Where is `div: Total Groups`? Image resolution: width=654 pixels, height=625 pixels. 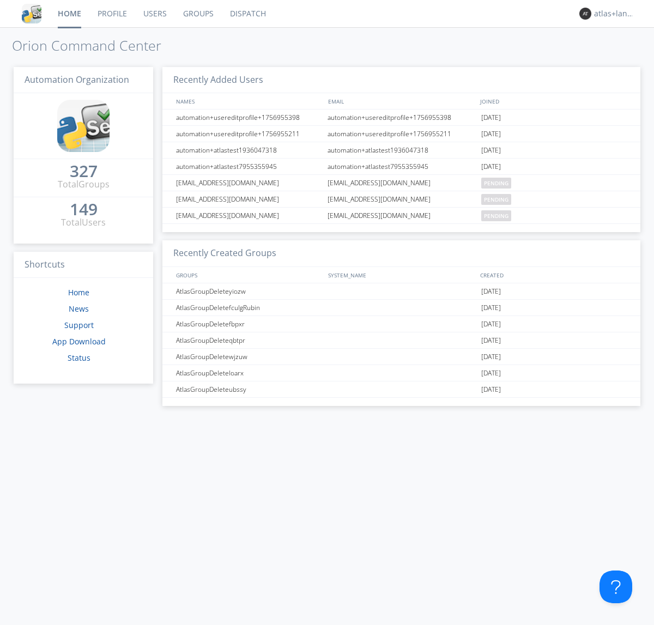 div: Total Groups is located at coordinates (83, 184).